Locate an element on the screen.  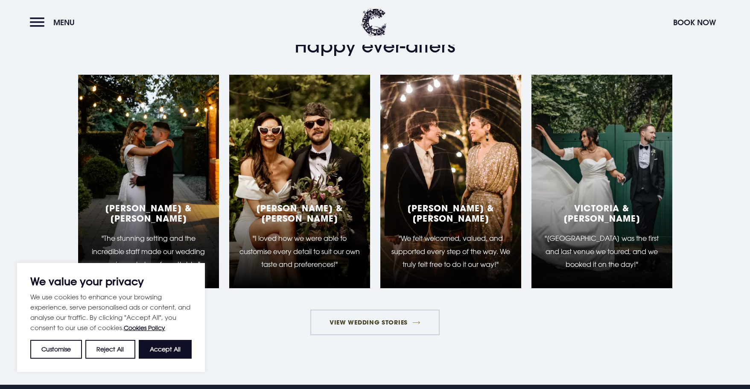
p: We value your privacy is located at coordinates (111, 281).